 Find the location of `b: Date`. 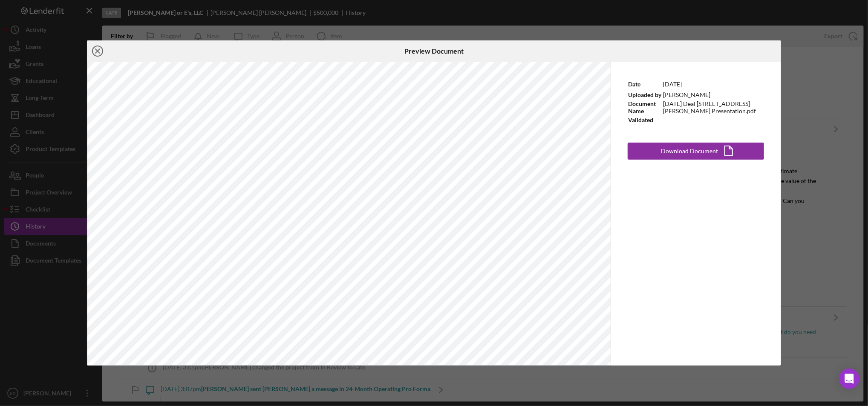

b: Date is located at coordinates (634, 84).